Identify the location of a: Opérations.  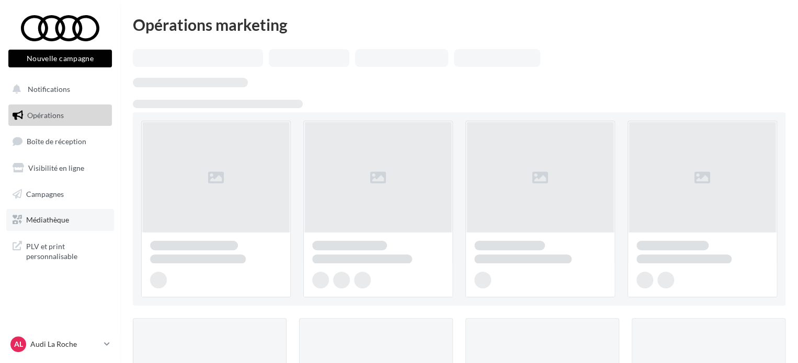
(60, 116).